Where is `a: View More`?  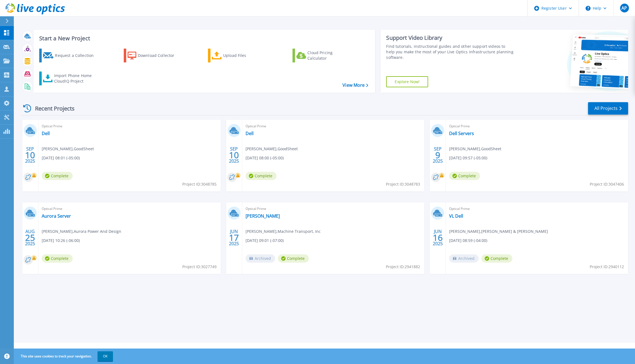
a: View More is located at coordinates (355, 85).